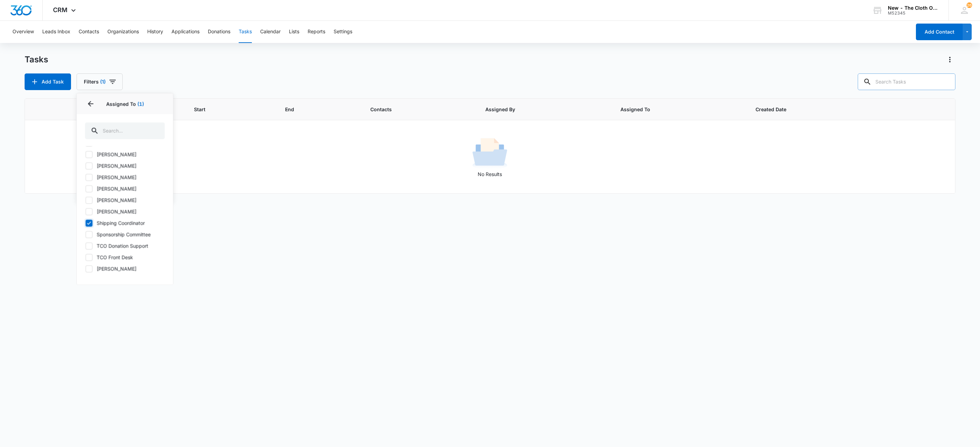 This screenshot has width=980, height=447. I want to click on span: Created Date, so click(811, 109).